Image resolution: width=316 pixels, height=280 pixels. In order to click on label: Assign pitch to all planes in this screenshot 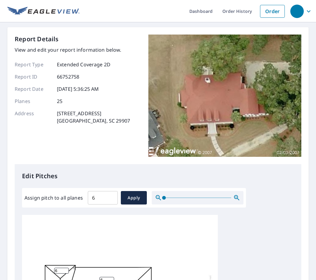, I will do `click(54, 198)`.